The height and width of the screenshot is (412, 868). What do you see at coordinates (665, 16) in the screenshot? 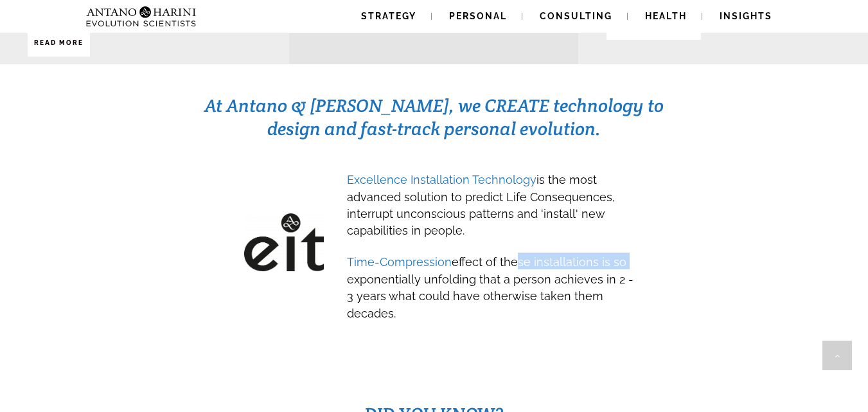
I see `span: Health` at bounding box center [665, 16].